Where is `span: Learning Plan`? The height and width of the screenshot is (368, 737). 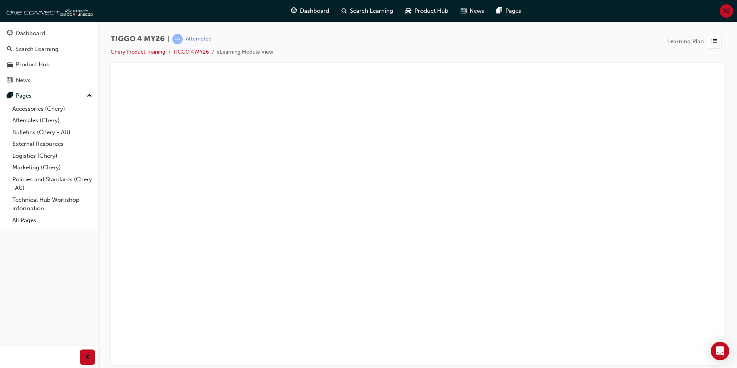
span: Learning Plan is located at coordinates (685, 41).